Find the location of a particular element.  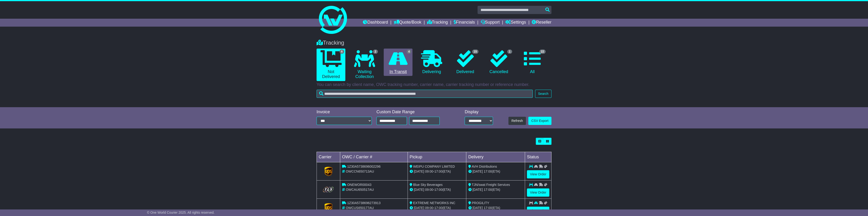

button: Refresh is located at coordinates (517, 121).